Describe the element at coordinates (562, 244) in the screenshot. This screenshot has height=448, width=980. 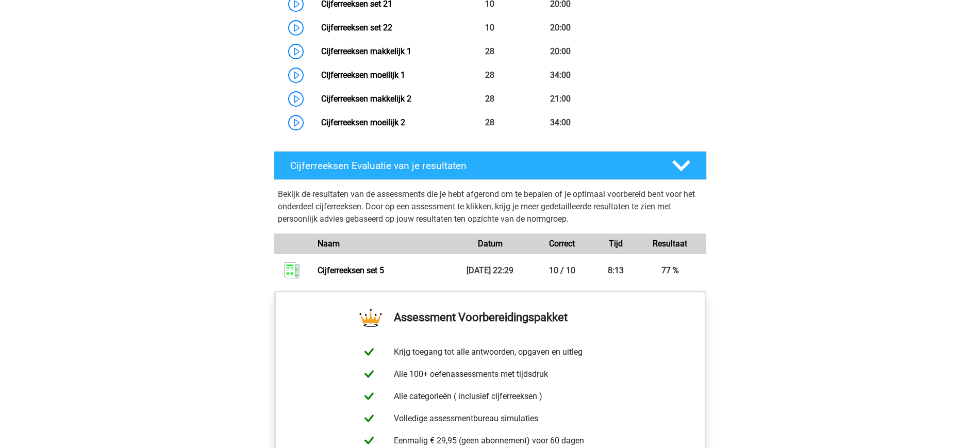
I see `div: Correct` at that location.